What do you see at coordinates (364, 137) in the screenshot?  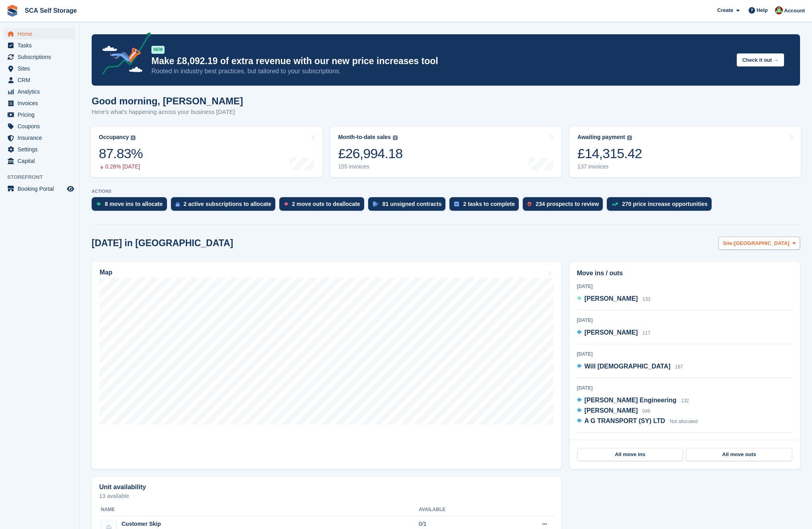 I see `div: Month-to-date sales` at bounding box center [364, 137].